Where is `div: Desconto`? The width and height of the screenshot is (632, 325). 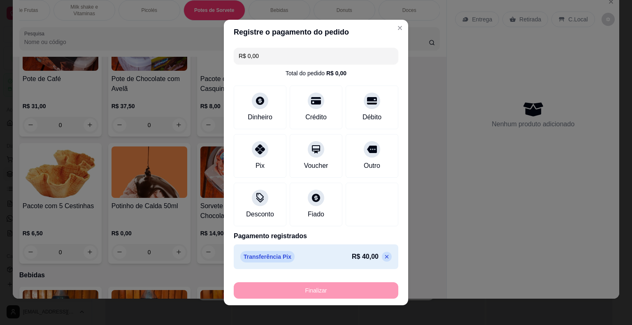 div: Desconto is located at coordinates (260, 214).